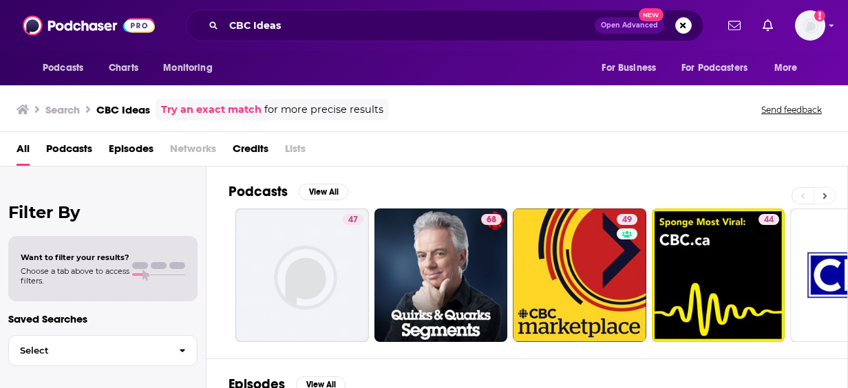 The width and height of the screenshot is (848, 388). Describe the element at coordinates (63, 109) in the screenshot. I see `h3: Search` at that location.